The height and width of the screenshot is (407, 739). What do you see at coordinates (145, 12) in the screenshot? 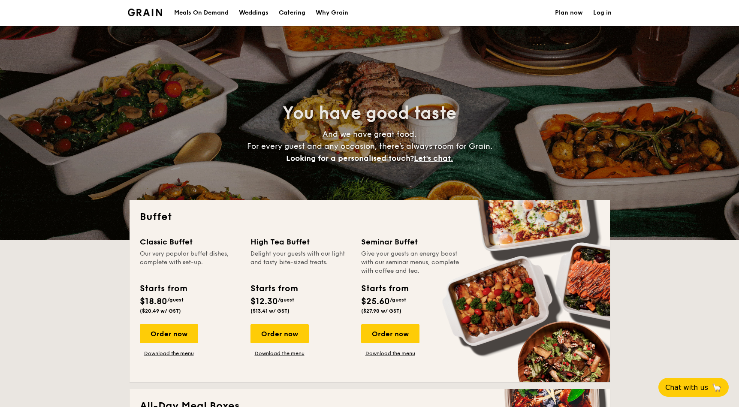
I see `a: Logotype` at bounding box center [145, 12].